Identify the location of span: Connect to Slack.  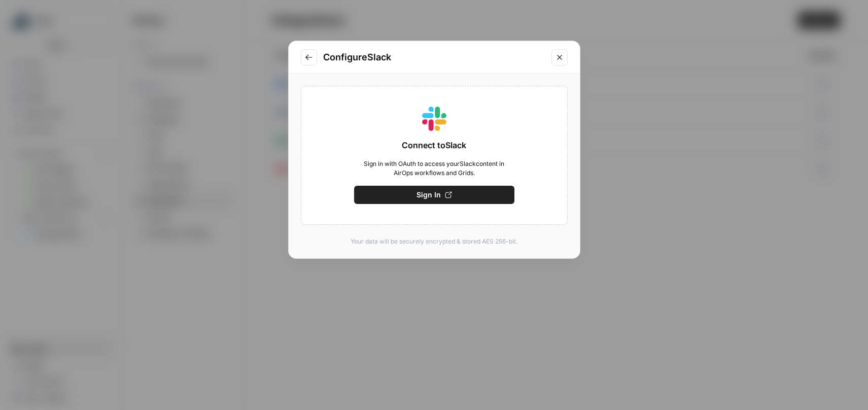
(434, 145).